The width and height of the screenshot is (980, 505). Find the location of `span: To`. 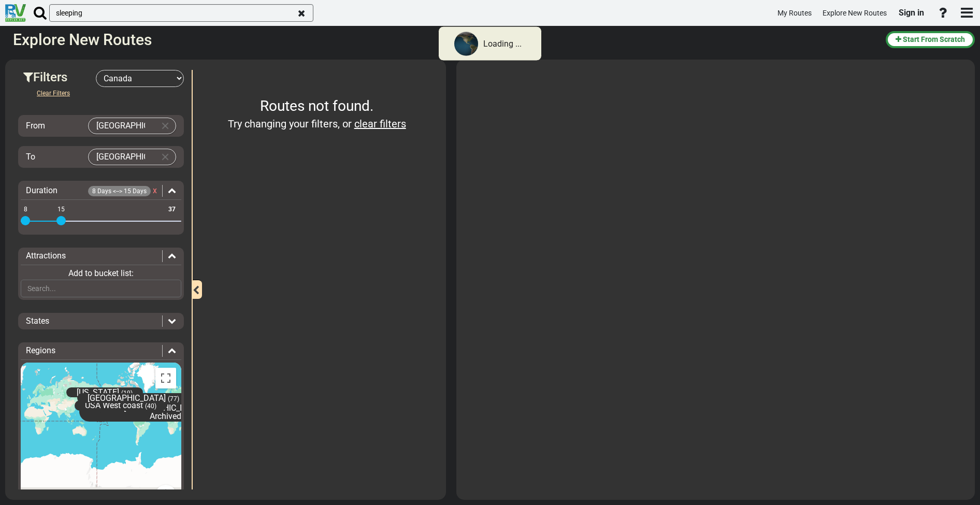

span: To is located at coordinates (31, 157).